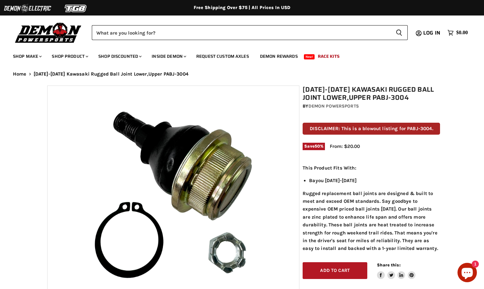 The width and height of the screenshot is (484, 289). I want to click on p: DISCLAIMER: This is a blowout listing for PABJ-3004., so click(371, 129).